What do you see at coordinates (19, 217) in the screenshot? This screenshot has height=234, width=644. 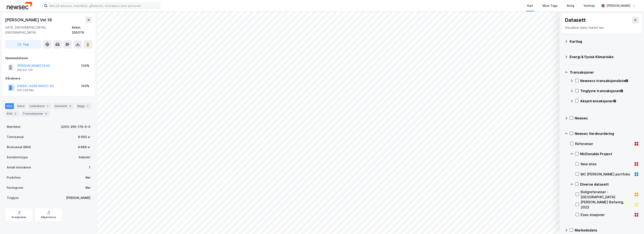 I see `div: Arealplaner` at bounding box center [19, 217].